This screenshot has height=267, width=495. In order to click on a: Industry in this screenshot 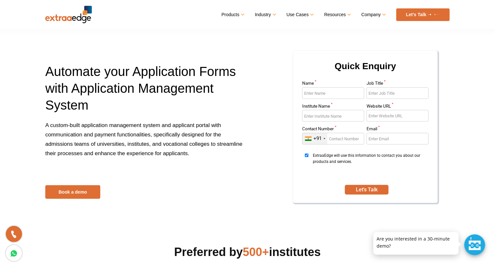, I will do `click(265, 15)`.